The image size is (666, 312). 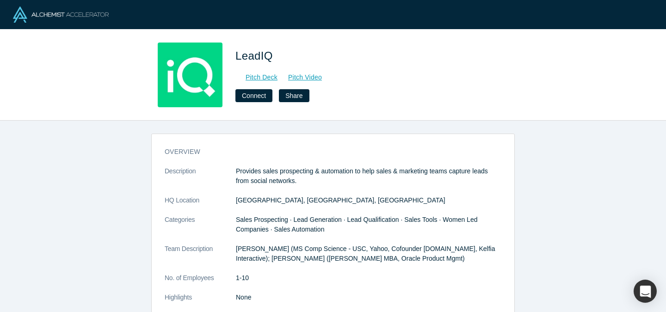 I want to click on a: Pitch Video, so click(x=300, y=77).